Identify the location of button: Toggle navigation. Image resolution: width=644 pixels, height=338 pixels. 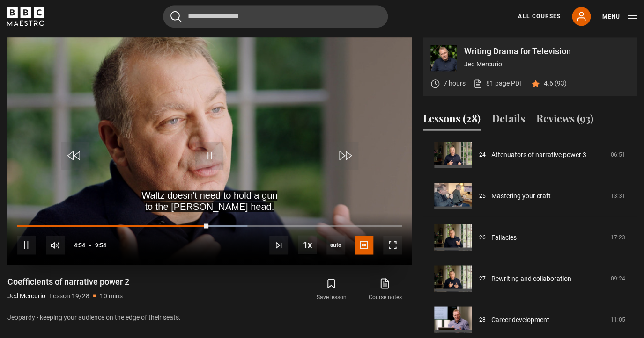
(620, 17).